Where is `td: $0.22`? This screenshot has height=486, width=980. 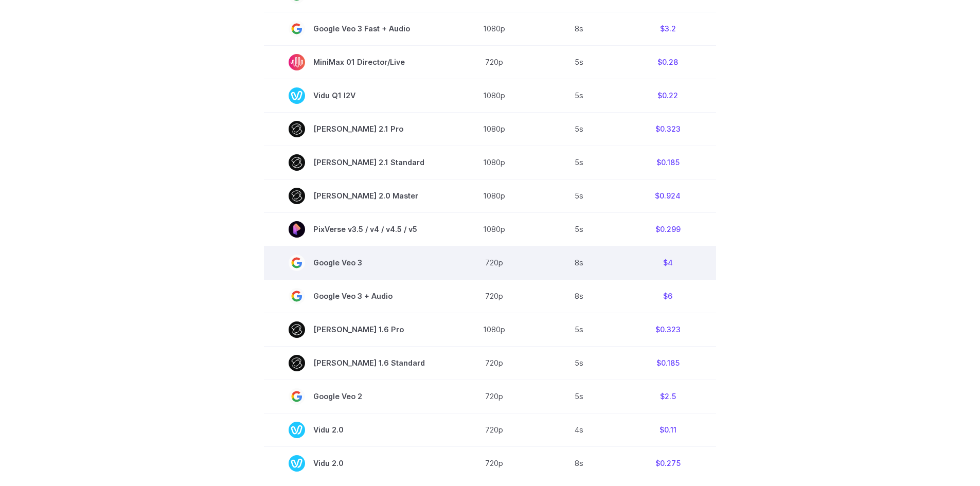
td: $0.22 is located at coordinates (667, 95).